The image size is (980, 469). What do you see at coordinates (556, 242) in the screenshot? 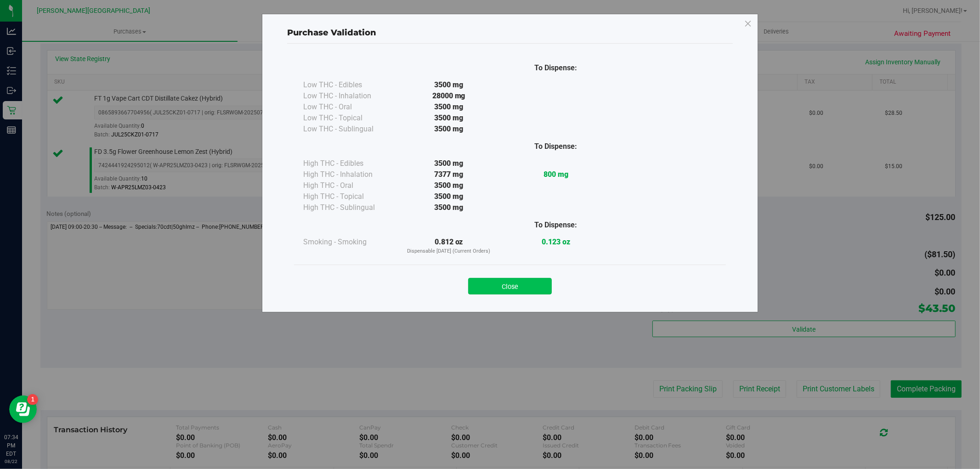
I see `strong: 0.123 oz` at bounding box center [556, 242].